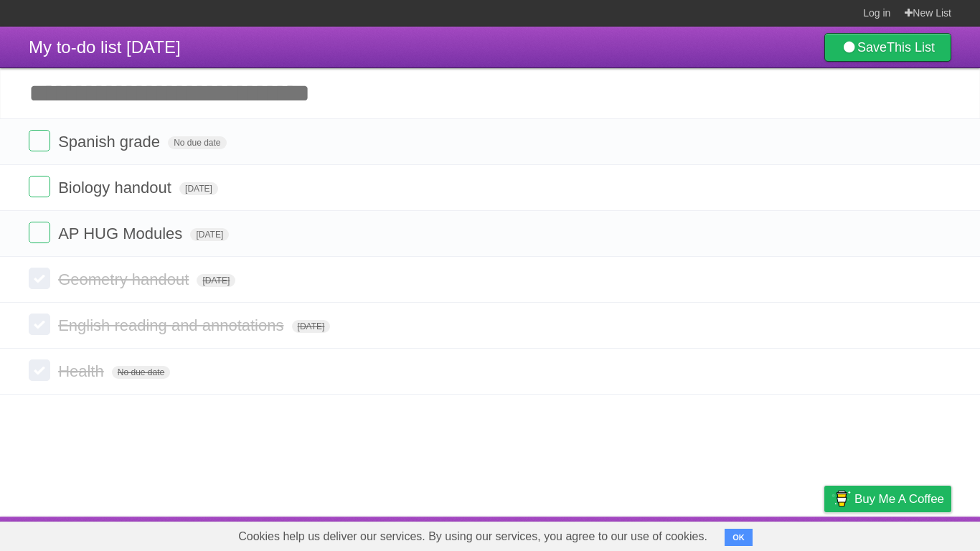 The image size is (980, 551). I want to click on button: OK, so click(738, 538).